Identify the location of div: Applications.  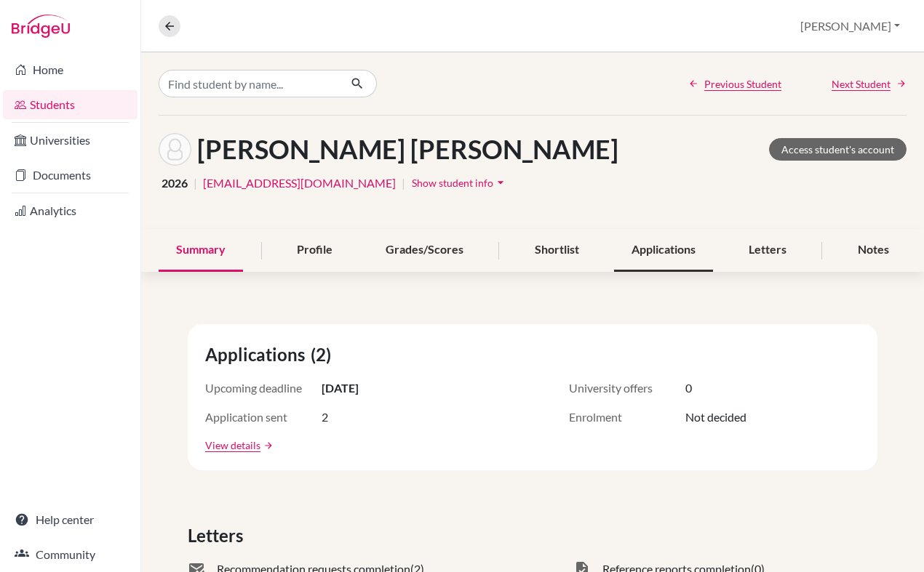
(664, 250).